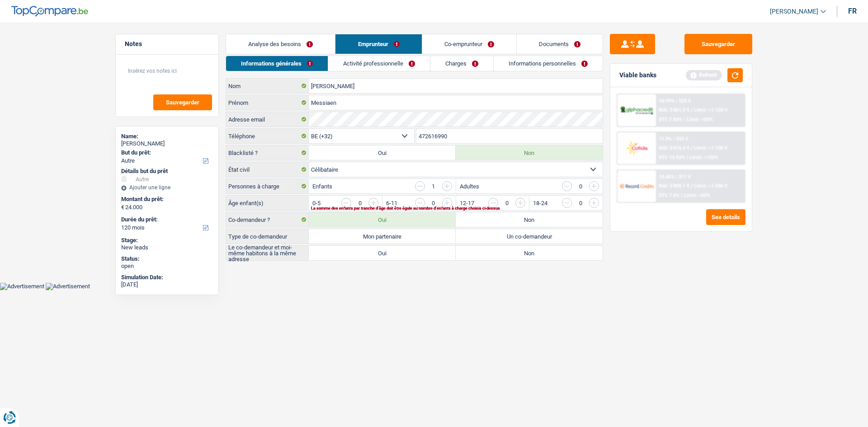 This screenshot has height=427, width=868. What do you see at coordinates (280, 44) in the screenshot?
I see `a: Analyse des besoins` at bounding box center [280, 44].